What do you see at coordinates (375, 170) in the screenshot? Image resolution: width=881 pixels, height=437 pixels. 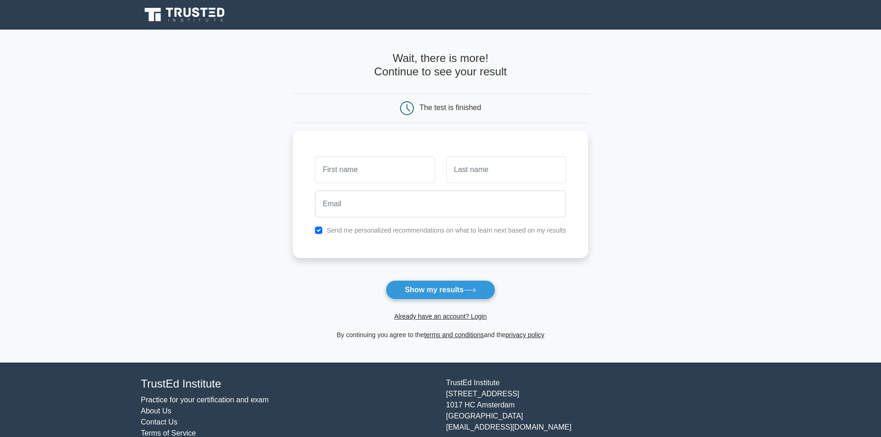 I see `input: First name` at bounding box center [375, 170].